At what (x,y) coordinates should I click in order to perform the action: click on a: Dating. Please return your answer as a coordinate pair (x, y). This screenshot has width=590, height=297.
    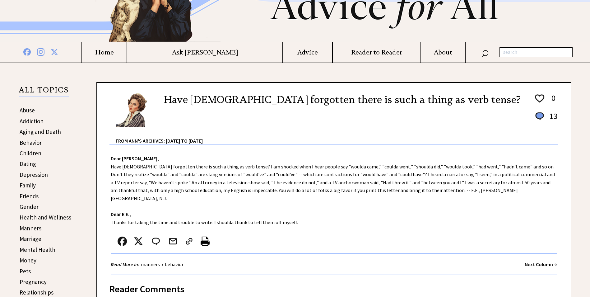
    Looking at the image, I should click on (28, 164).